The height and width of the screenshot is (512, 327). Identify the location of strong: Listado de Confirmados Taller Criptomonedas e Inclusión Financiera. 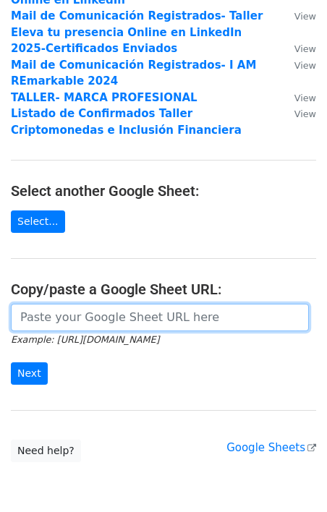
(126, 121).